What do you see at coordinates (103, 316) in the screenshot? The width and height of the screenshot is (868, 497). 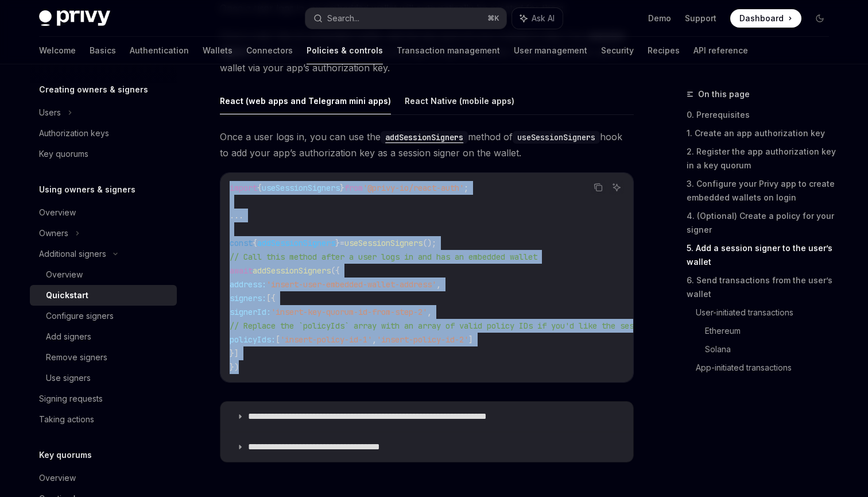 I see `a: Configure signers` at bounding box center [103, 316].